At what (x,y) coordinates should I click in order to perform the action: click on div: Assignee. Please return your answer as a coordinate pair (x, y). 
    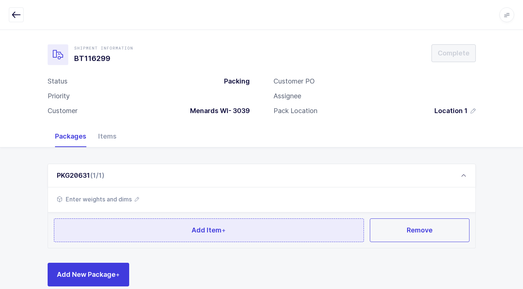
    Looking at the image, I should click on (287, 96).